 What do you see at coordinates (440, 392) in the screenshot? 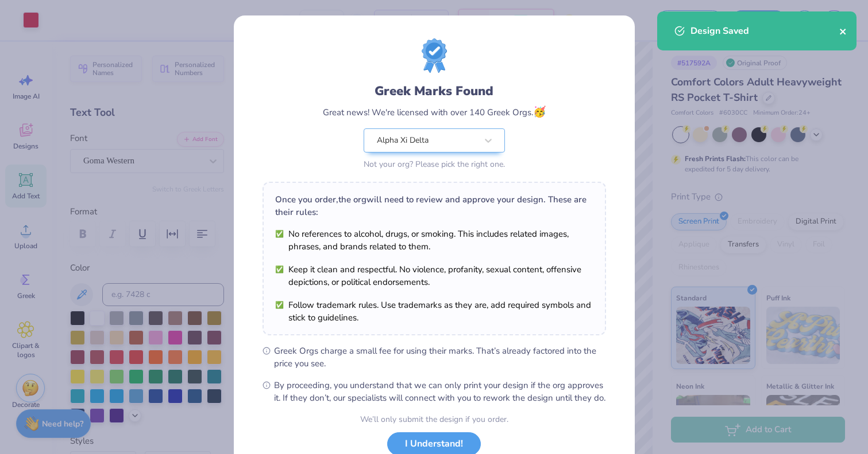
I see `span: By proceeding, you understand that we can only print your design if the org approves it. If they ...` at bounding box center [440, 392].